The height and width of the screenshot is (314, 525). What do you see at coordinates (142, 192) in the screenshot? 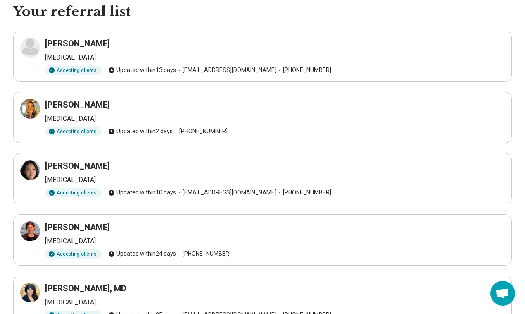
I see `span: Updated within 10 days` at bounding box center [142, 192].